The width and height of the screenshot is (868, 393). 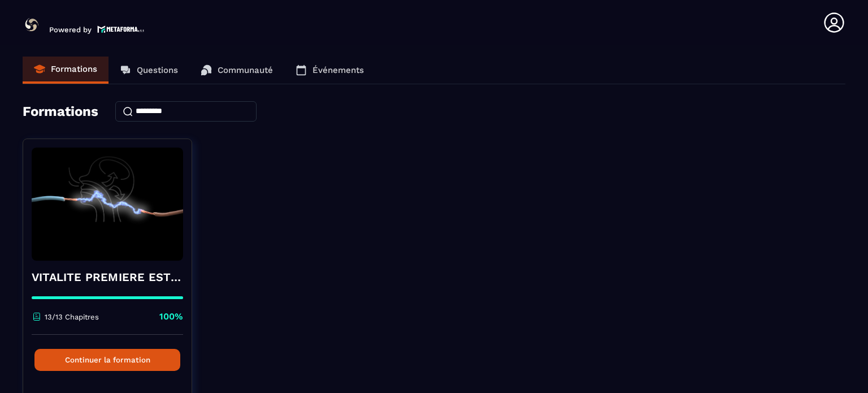 What do you see at coordinates (121, 29) in the screenshot?
I see `img: logo` at bounding box center [121, 29].